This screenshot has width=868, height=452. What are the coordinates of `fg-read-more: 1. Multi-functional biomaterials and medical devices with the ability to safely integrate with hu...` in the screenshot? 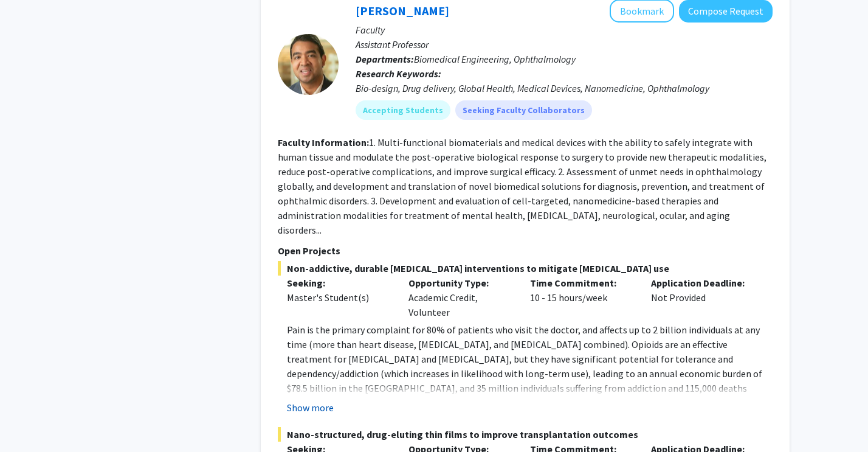 It's located at (522, 186).